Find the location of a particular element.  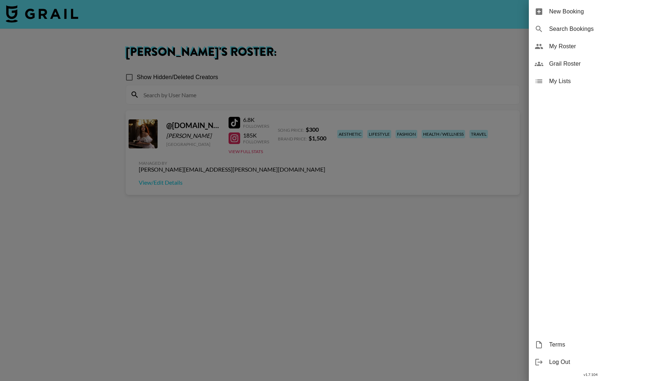

span: Grail Roster is located at coordinates (598, 64).